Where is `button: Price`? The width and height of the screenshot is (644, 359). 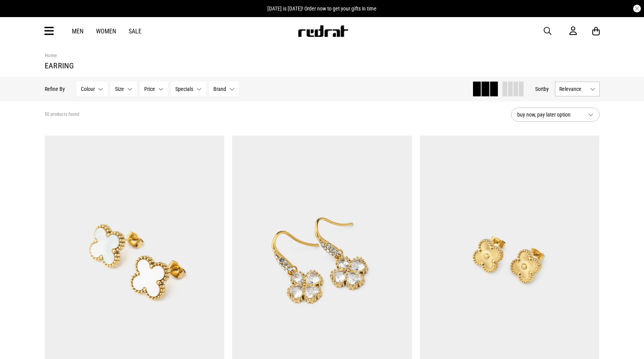 button: Price is located at coordinates (154, 89).